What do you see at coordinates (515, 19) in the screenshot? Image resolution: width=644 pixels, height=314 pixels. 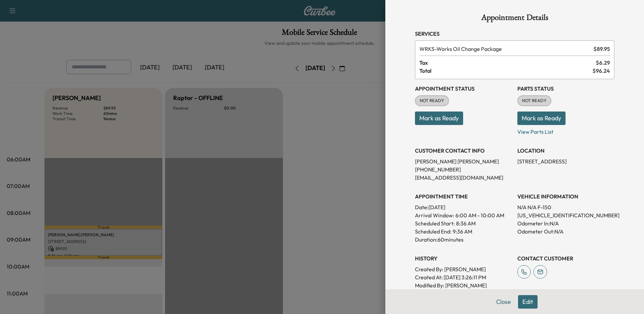 I see `h1: Appointment Details` at bounding box center [515, 19].